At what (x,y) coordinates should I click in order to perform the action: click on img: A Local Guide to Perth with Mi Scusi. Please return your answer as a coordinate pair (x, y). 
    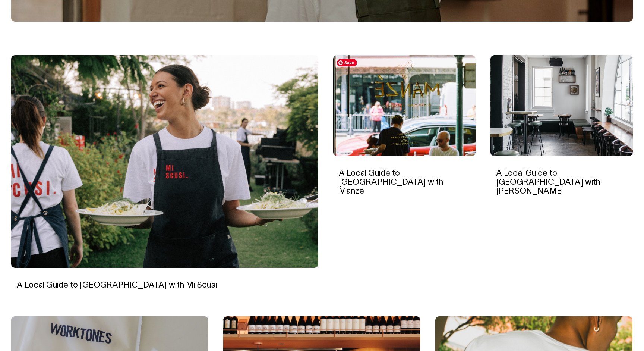
    Looking at the image, I should click on (165, 162).